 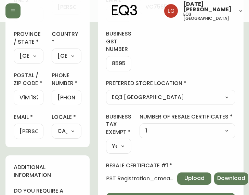 What do you see at coordinates (194, 178) in the screenshot?
I see `span: Upload` at bounding box center [194, 178].